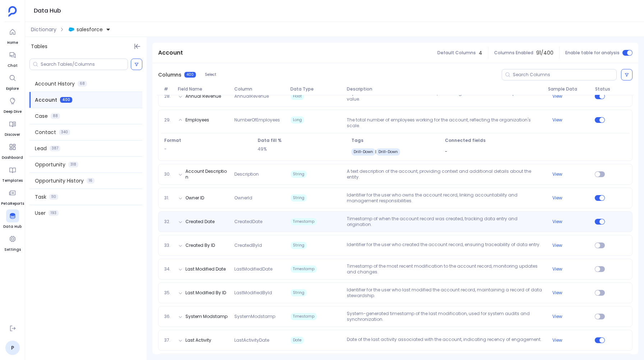  Describe the element at coordinates (206, 269) in the screenshot. I see `button: Last Modified Date` at that location.